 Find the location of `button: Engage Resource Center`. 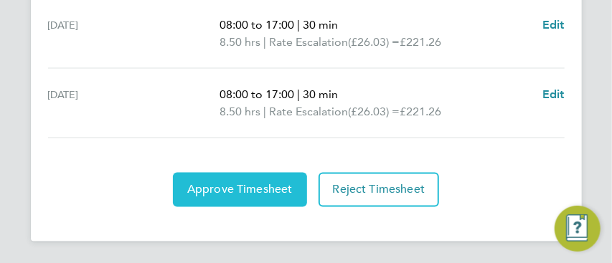

button: Engage Resource Center is located at coordinates (577, 229).